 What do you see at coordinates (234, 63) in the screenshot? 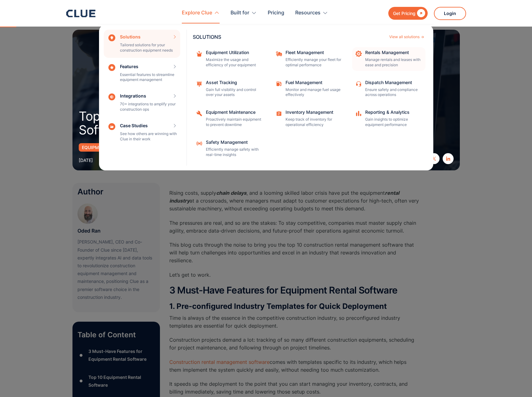
I see `p: Maximize the usage and efficiency of your equipment` at bounding box center [234, 63].